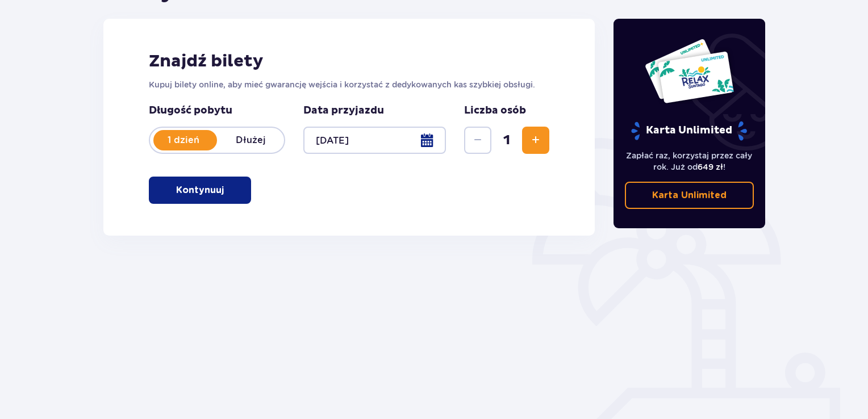  What do you see at coordinates (349, 61) in the screenshot?
I see `h2: Znajdź bilety` at bounding box center [349, 61].